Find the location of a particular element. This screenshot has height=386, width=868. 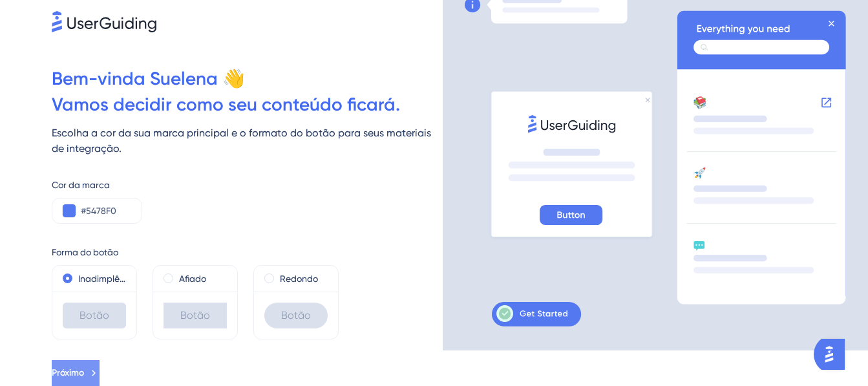

label: Inadimplência is located at coordinates (102, 278).